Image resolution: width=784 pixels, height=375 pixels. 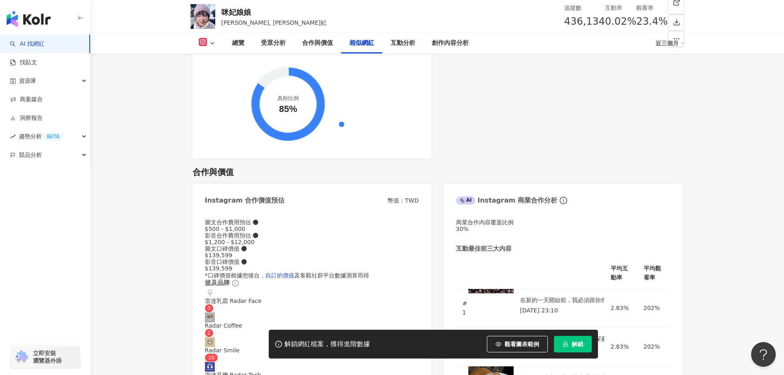 What do you see at coordinates (654, 273) in the screenshot?
I see `div: 平均觀看率` at bounding box center [654, 273].